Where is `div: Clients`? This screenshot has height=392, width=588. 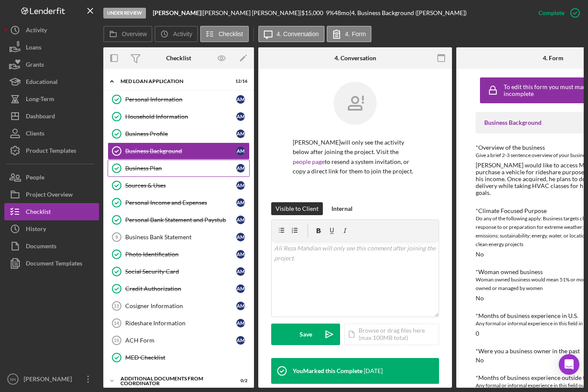
div: Clients is located at coordinates (35, 134).